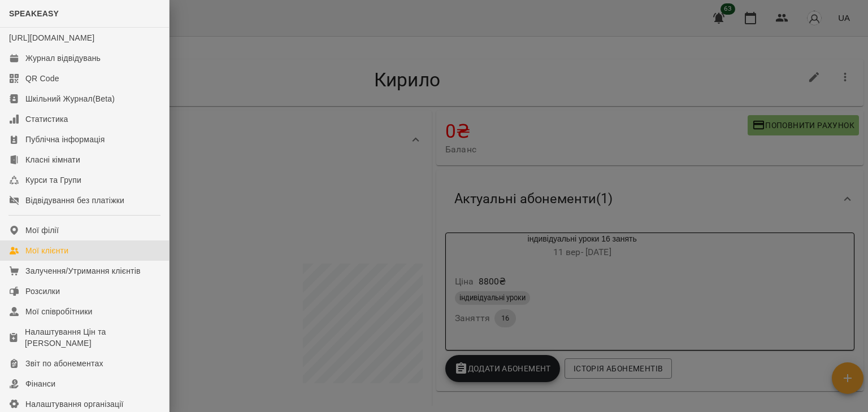 The image size is (868, 412). I want to click on div: Налаштування організації, so click(74, 404).